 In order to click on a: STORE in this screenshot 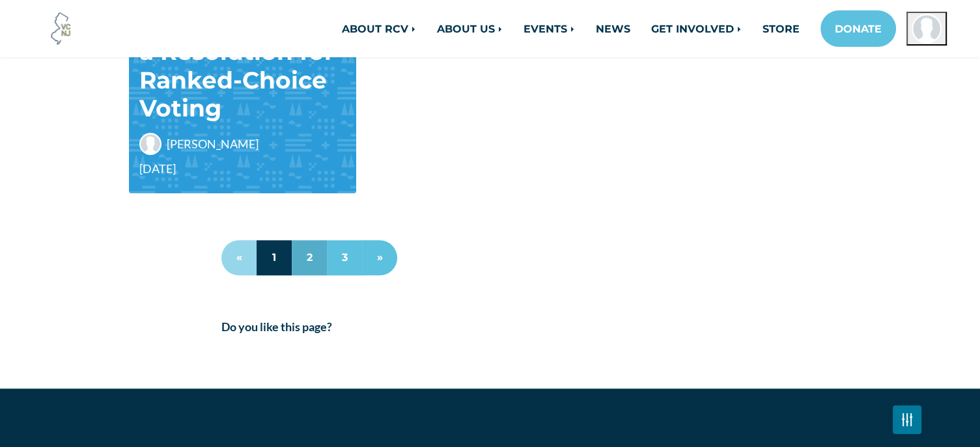, I will do `click(780, 29)`.